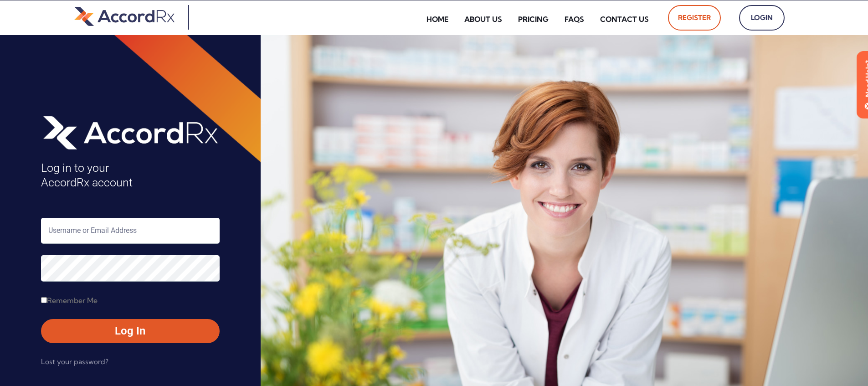 The image size is (868, 386). What do you see at coordinates (762, 18) in the screenshot?
I see `span: Login` at bounding box center [762, 18].